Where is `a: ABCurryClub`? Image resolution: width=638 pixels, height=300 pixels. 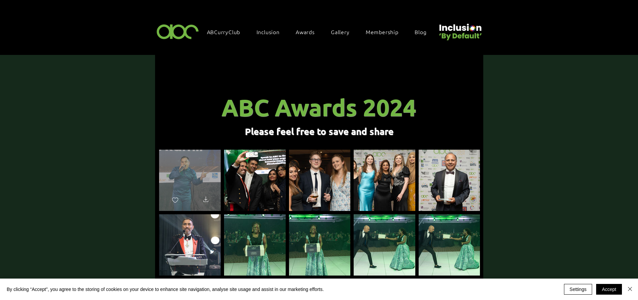 a: ABCurryClub is located at coordinates (227, 32).